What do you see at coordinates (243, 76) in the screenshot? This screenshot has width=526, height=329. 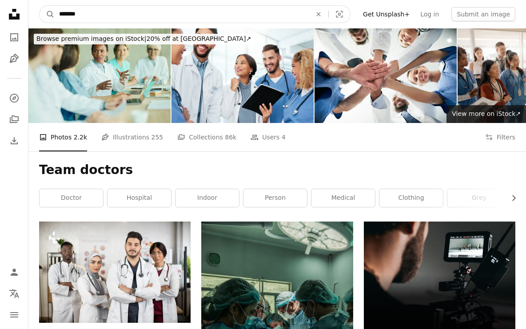 I see `img: Doctor, nurse and celebration on tablet for healthcare results, research report success and resid...` at bounding box center [243, 76].